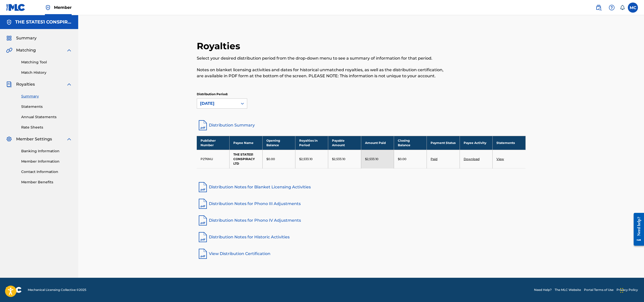 This screenshot has height=302, width=644. I want to click on span: Member Settings, so click(34, 139).